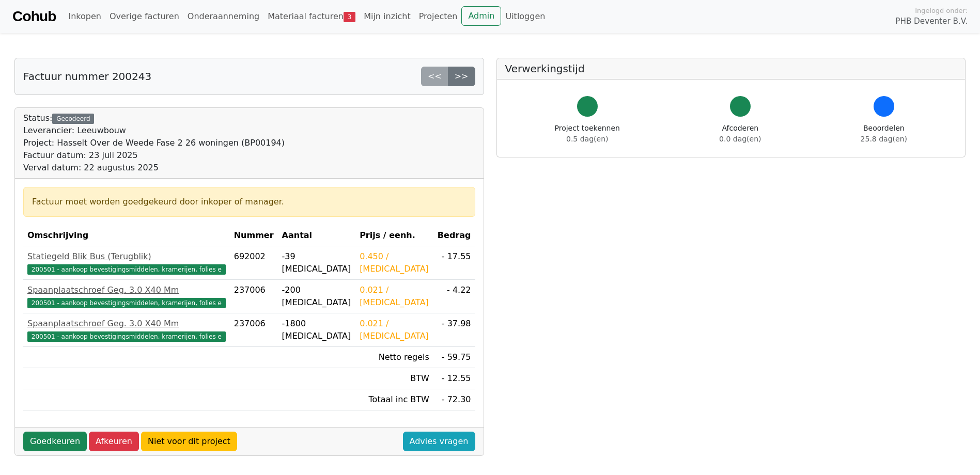 The width and height of the screenshot is (980, 475). What do you see at coordinates (455, 358) in the screenshot?
I see `td: - 59.75` at bounding box center [455, 358].